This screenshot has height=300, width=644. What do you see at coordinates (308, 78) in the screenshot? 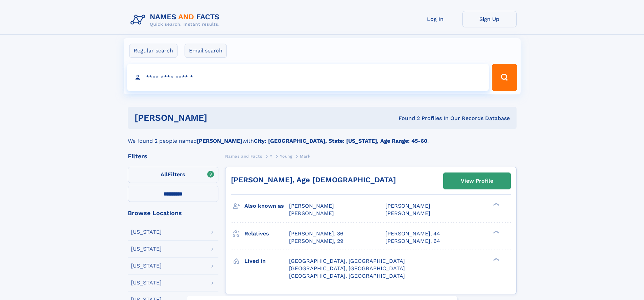
I see `input: search input` at bounding box center [308, 78].